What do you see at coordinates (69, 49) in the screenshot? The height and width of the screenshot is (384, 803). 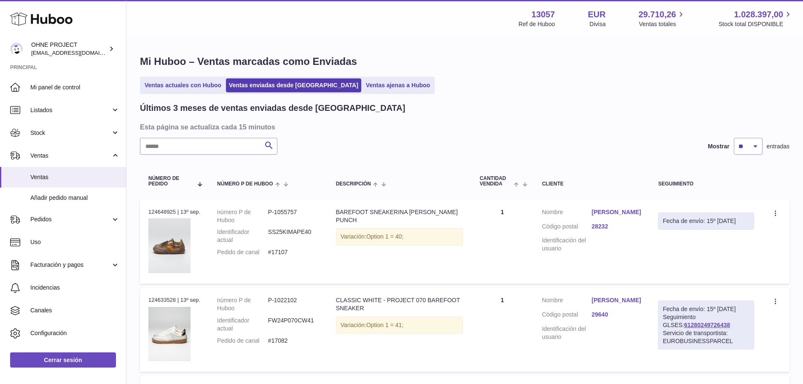 I see `div: OHNE PROJECT` at bounding box center [69, 49].